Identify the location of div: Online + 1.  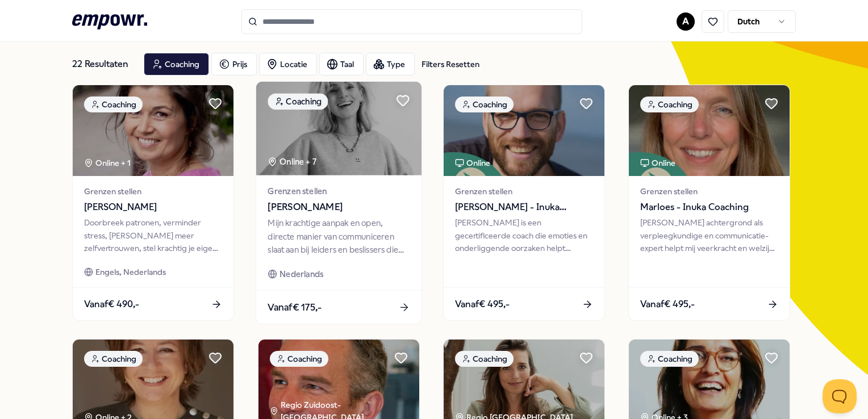
(107, 163).